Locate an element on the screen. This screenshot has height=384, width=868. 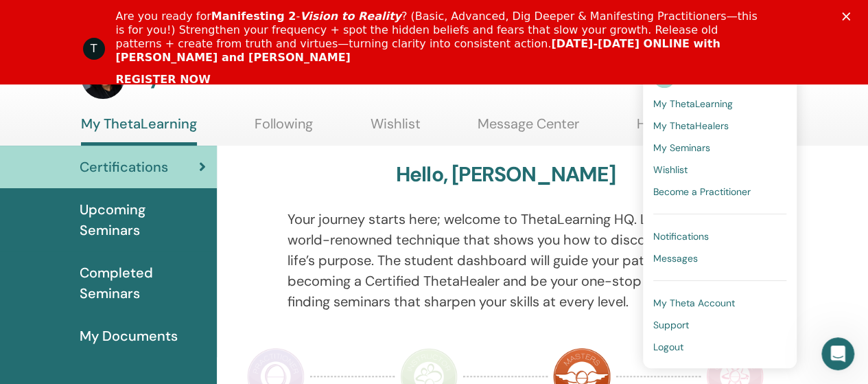
a: Logout is located at coordinates (720, 347).